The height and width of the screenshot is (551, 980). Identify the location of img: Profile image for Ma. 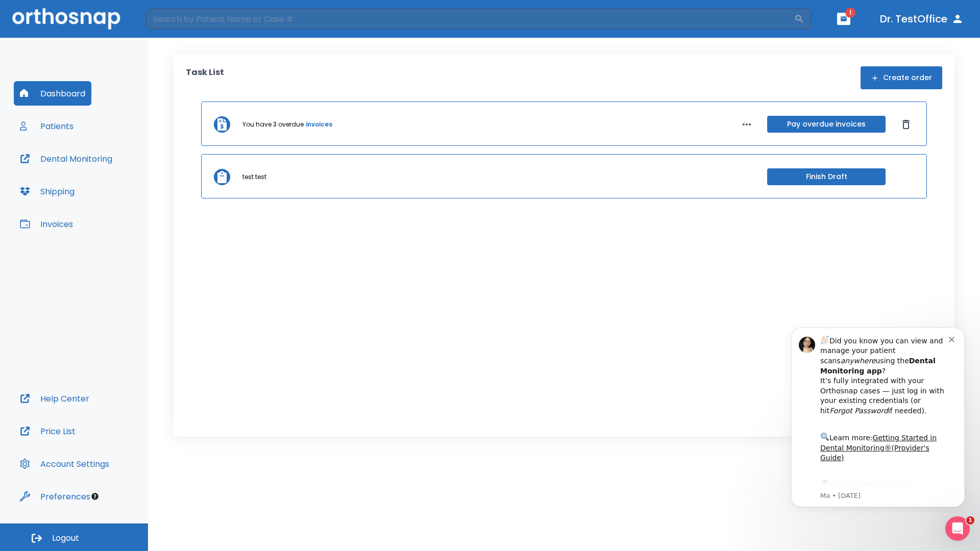
(31, 27).